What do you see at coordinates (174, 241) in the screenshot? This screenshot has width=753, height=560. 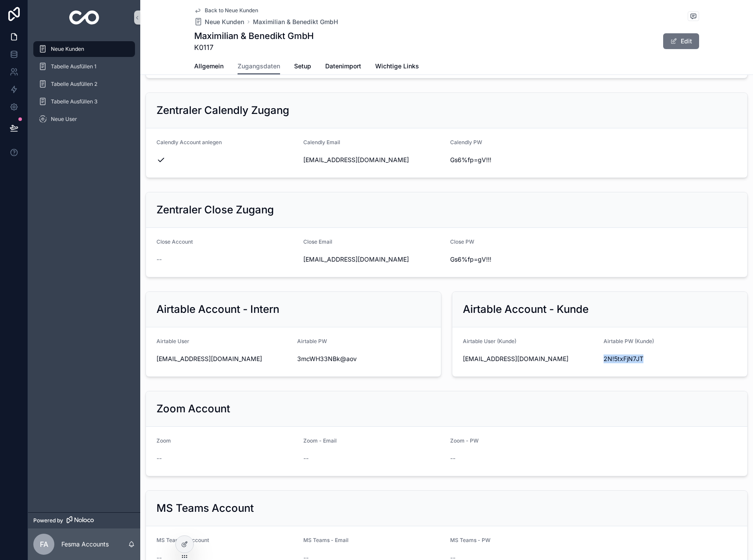 I see `span: Close Account` at bounding box center [174, 241].